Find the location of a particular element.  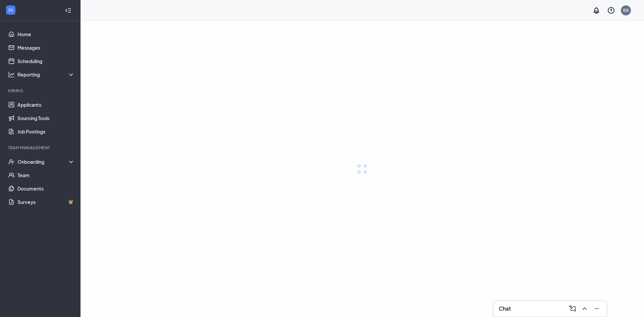

div: Team Management is located at coordinates (40, 148).